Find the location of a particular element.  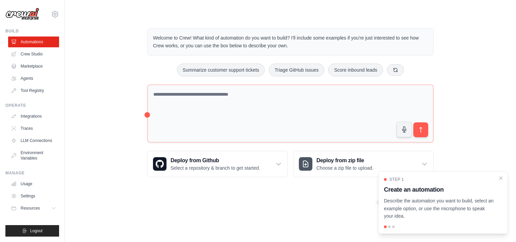

button: Logout is located at coordinates (32, 230).